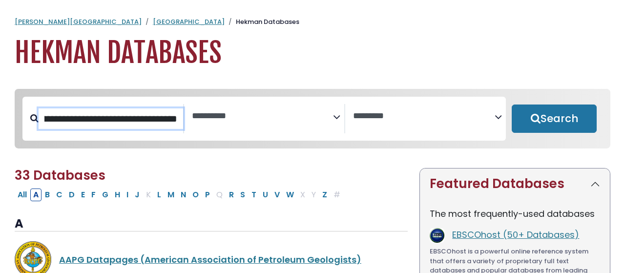  I want to click on button: Filter Results P, so click(208, 195).